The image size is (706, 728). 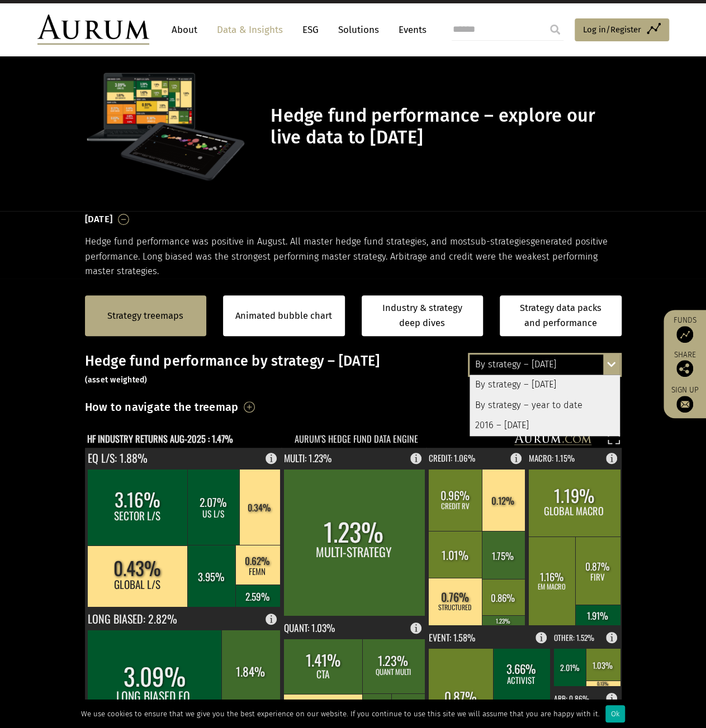 What do you see at coordinates (544, 405) in the screenshot?
I see `div: By strategy – year to date` at bounding box center [544, 405].